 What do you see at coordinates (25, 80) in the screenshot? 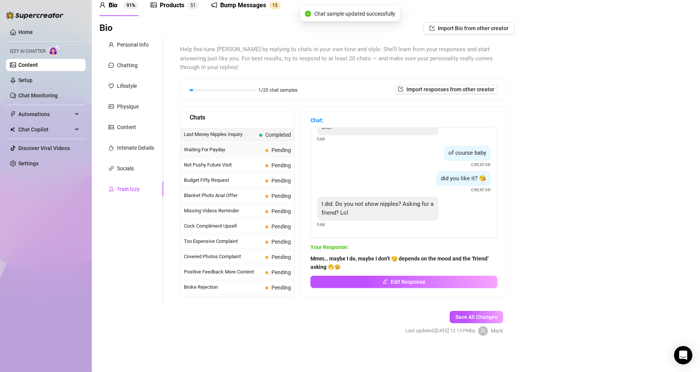
I see `a: Setup` at bounding box center [25, 80].